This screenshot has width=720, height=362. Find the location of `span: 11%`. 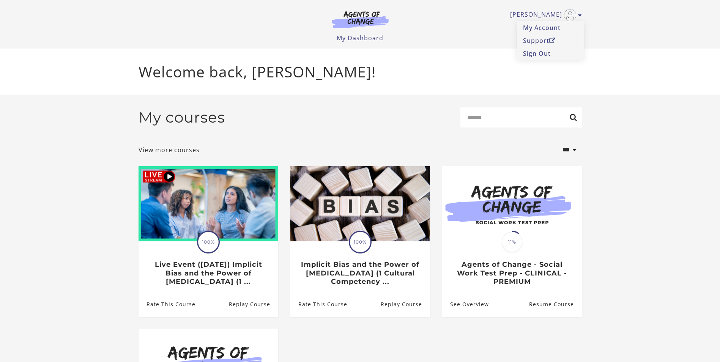

span: 11% is located at coordinates (512, 242).